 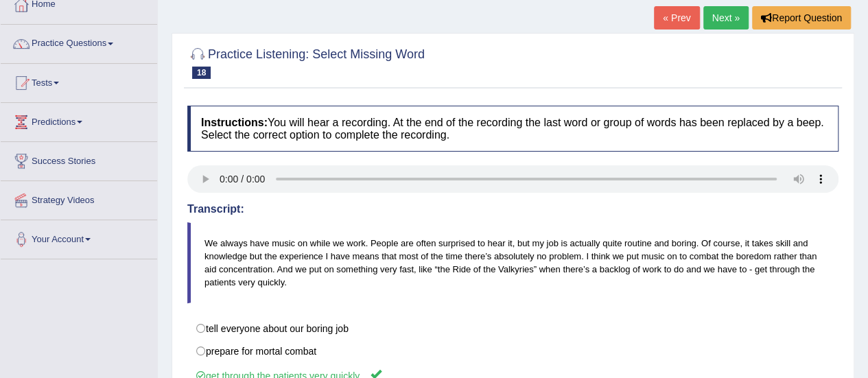 I want to click on span: 18, so click(x=201, y=72).